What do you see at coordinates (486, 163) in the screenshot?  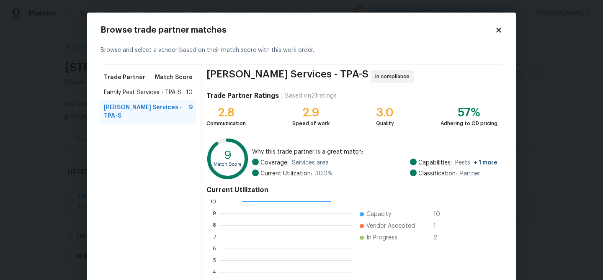 I see `span: + 1 more` at bounding box center [486, 163].